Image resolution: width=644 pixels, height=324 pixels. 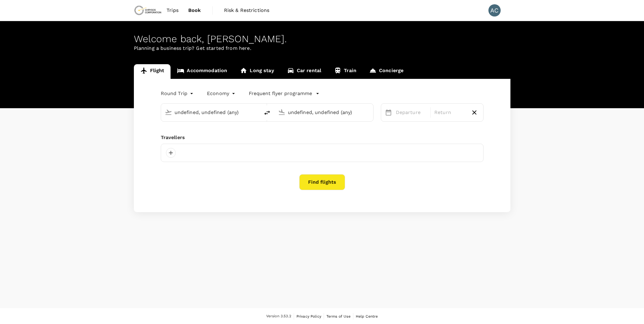 What do you see at coordinates (280, 94) in the screenshot?
I see `p: Frequent flyer programme` at bounding box center [280, 94].